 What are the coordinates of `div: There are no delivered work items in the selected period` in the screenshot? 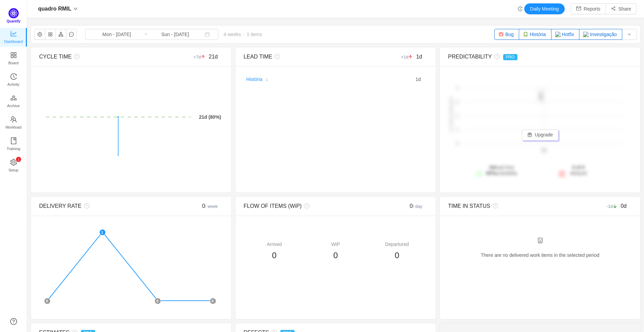 It's located at (540, 252).